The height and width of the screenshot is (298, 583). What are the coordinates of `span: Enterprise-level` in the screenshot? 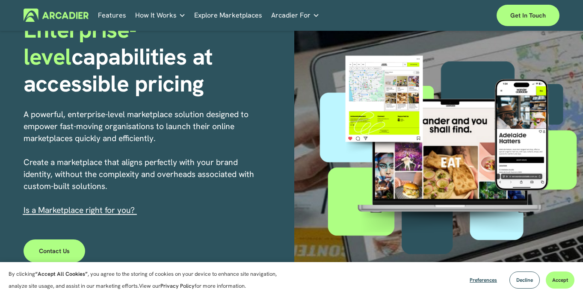 It's located at (80, 43).